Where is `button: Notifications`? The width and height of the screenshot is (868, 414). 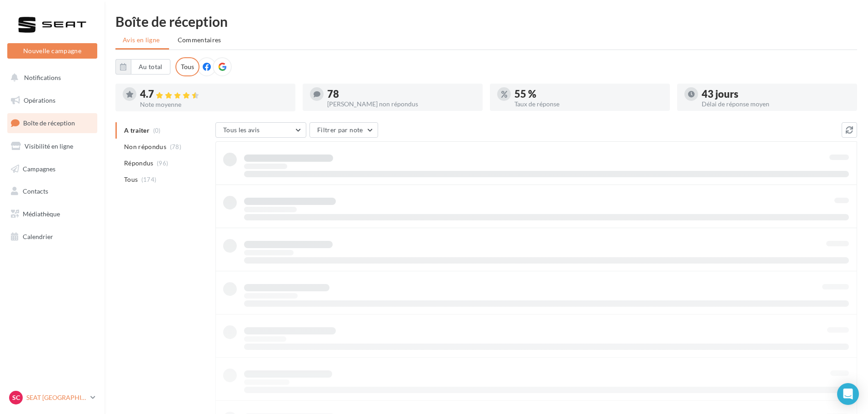
button: Notifications is located at coordinates (50, 78).